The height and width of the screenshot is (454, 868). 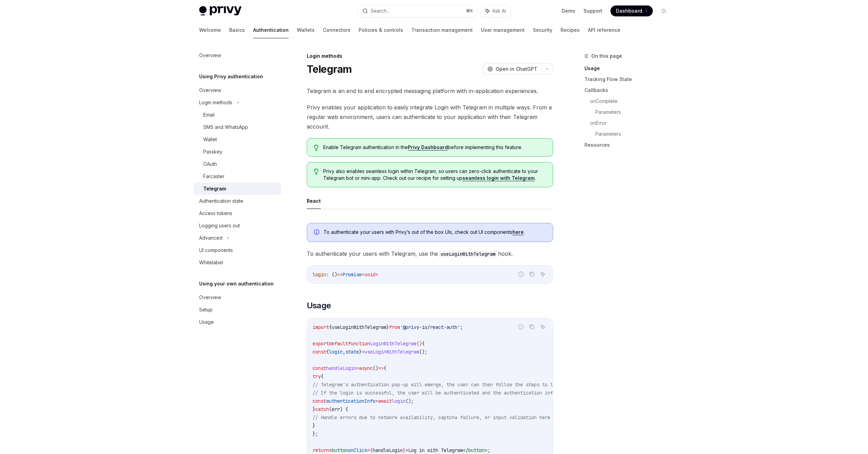 What do you see at coordinates (483, 393) in the screenshot?
I see `span: // If the login is successful, the user will be authenticated and the authentication information ...` at bounding box center [483, 393].